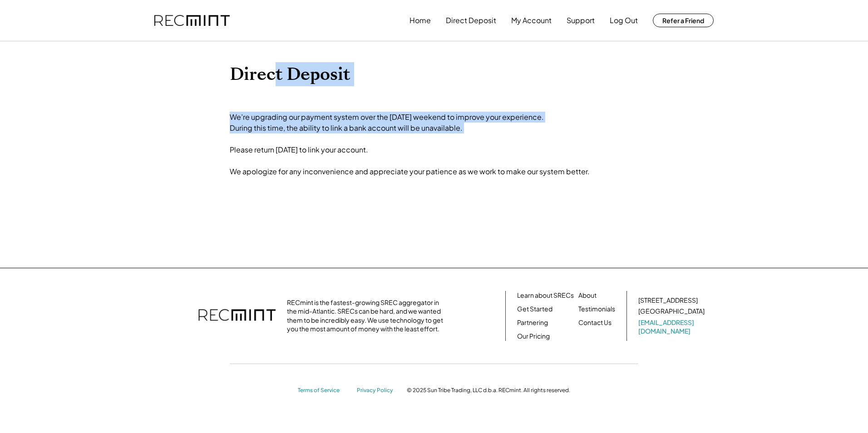  What do you see at coordinates (420, 21) in the screenshot?
I see `button: Home` at bounding box center [420, 21].